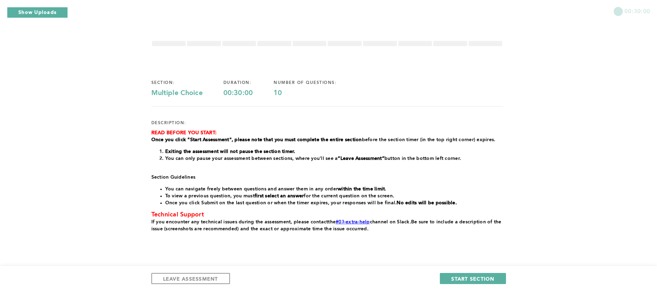 Image resolution: width=657 pixels, height=291 pixels. I want to click on span: If you encounter any technical issues during the assessment, please contact, so click(240, 222).